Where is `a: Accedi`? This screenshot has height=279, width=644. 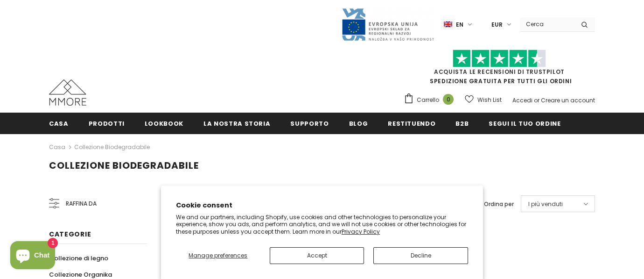 a: Accedi is located at coordinates (522, 100).